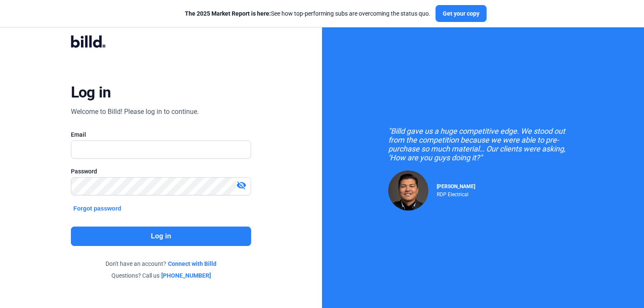 This screenshot has width=644, height=308. What do you see at coordinates (461, 13) in the screenshot?
I see `button: Get your copy` at bounding box center [461, 13].